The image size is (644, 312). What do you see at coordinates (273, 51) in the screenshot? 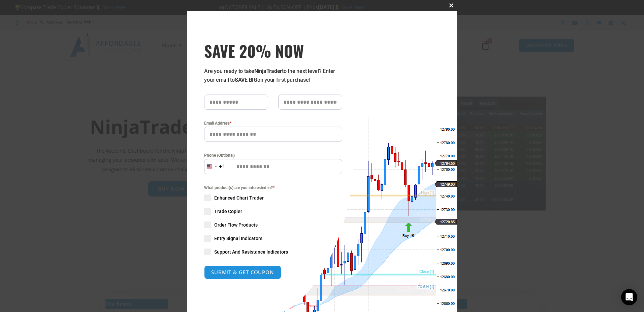
I see `h3: SAVE 20% NOW` at bounding box center [273, 51].